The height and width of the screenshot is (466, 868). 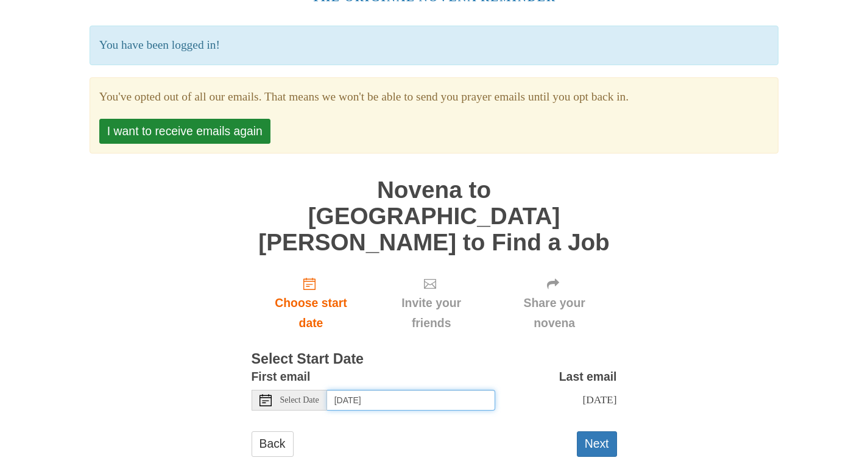 I want to click on label: Last email, so click(x=588, y=376).